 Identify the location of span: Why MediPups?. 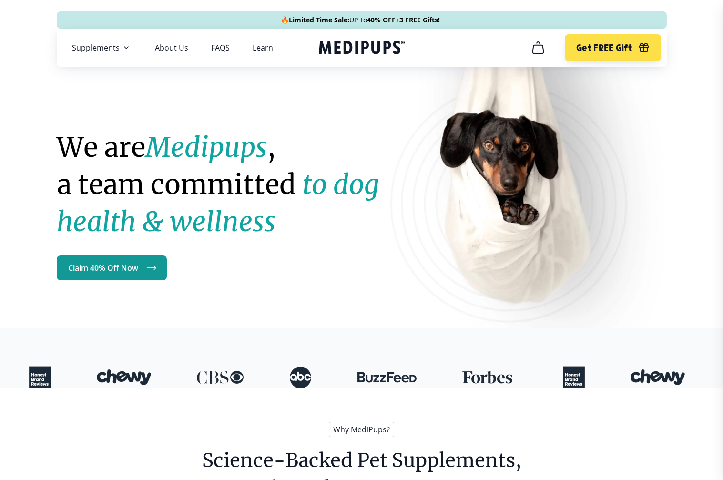
(361, 429).